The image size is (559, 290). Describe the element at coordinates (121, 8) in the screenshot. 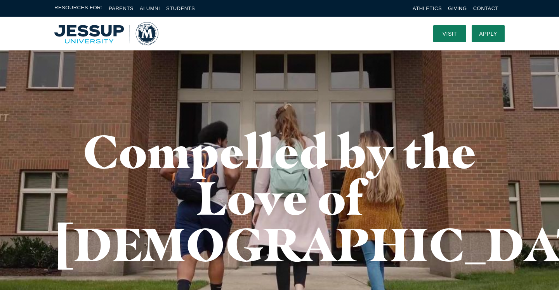

I see `a: Parents` at that location.